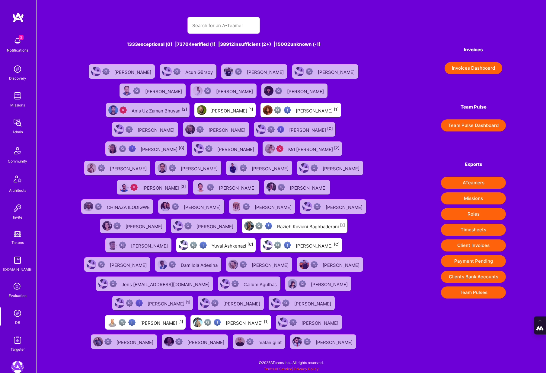  Describe the element at coordinates (18, 314) in the screenshot. I see `img: Admin Search` at that location.